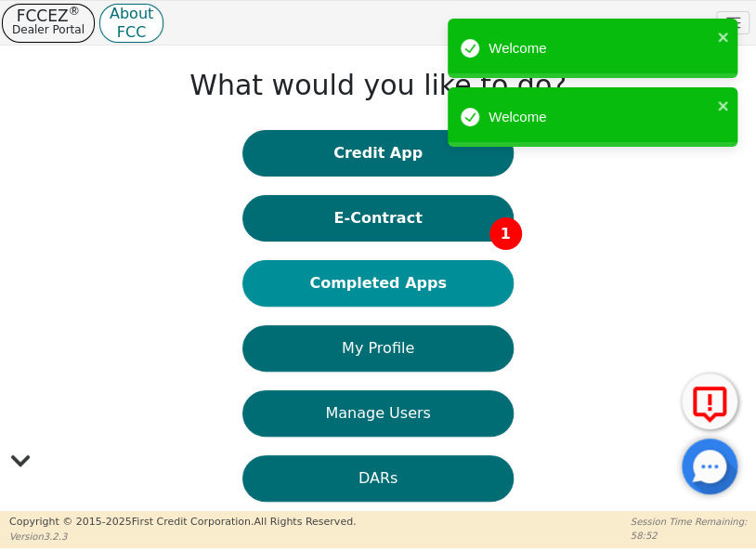  Describe the element at coordinates (131, 14) in the screenshot. I see `p: About` at that location.